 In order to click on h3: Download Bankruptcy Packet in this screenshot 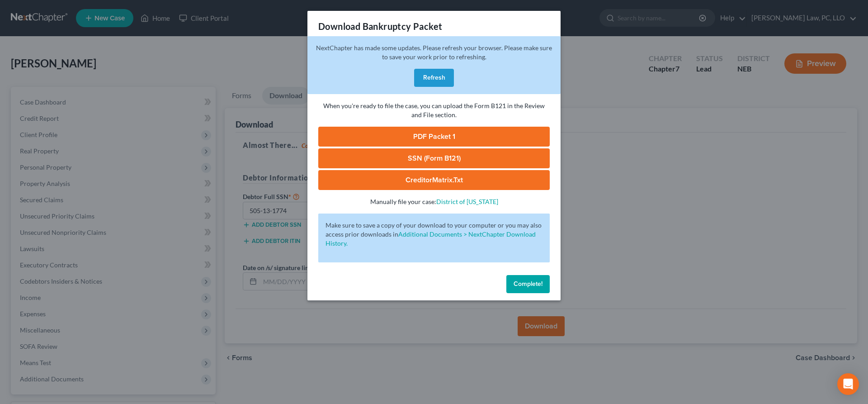, I will do `click(380, 26)`.